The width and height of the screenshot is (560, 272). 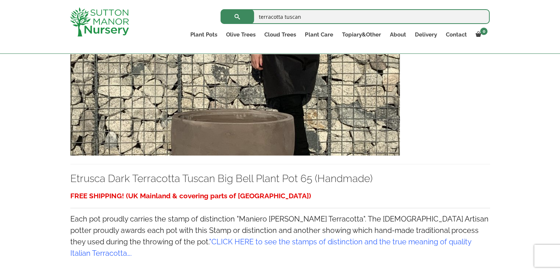 I want to click on a: Cloud Trees, so click(x=280, y=35).